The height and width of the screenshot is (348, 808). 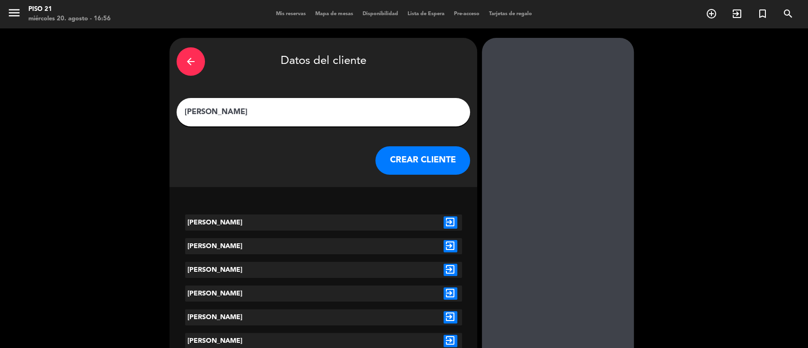 What do you see at coordinates (291, 14) in the screenshot?
I see `span: Mis reservas` at bounding box center [291, 14].